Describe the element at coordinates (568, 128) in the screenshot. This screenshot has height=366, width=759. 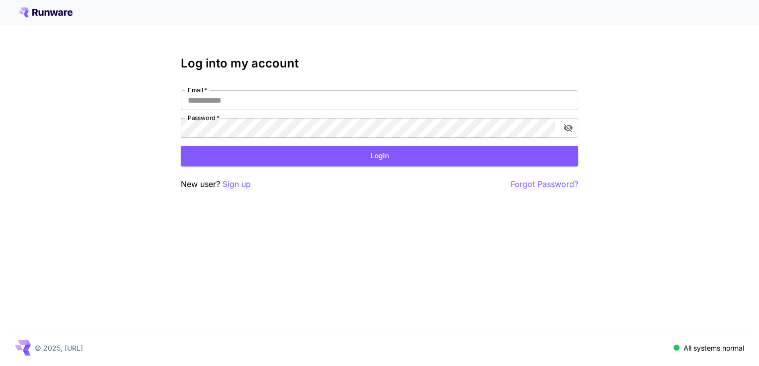
I see `button: toggle password visibility` at that location.